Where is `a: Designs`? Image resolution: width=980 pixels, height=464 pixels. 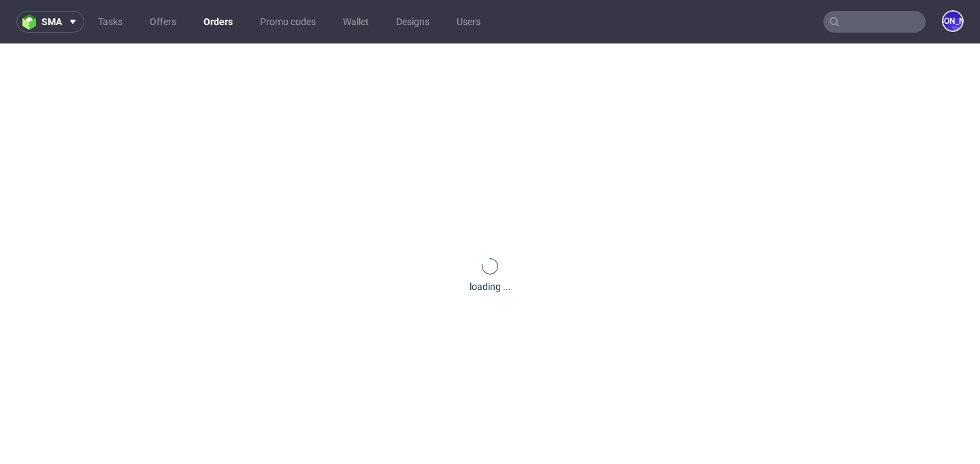
a: Designs is located at coordinates (413, 22).